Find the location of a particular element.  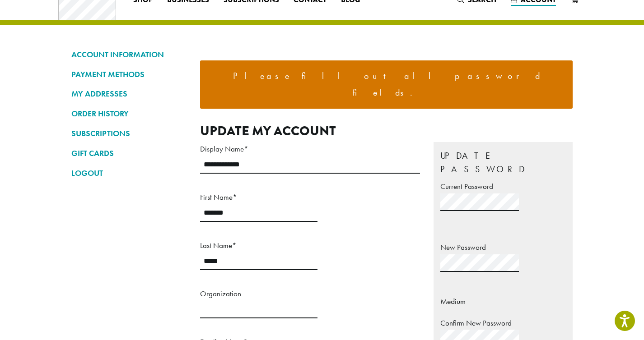

li: Please fill out all password fields. is located at coordinates (386, 84).